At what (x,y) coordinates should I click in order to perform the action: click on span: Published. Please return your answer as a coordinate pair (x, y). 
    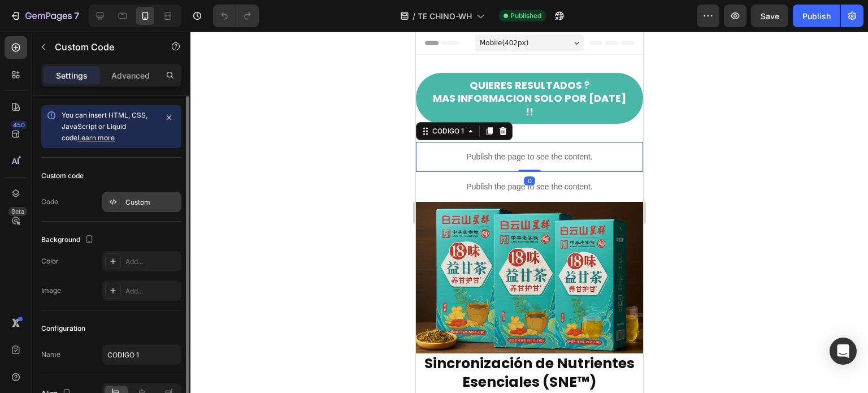
    Looking at the image, I should click on (525, 16).